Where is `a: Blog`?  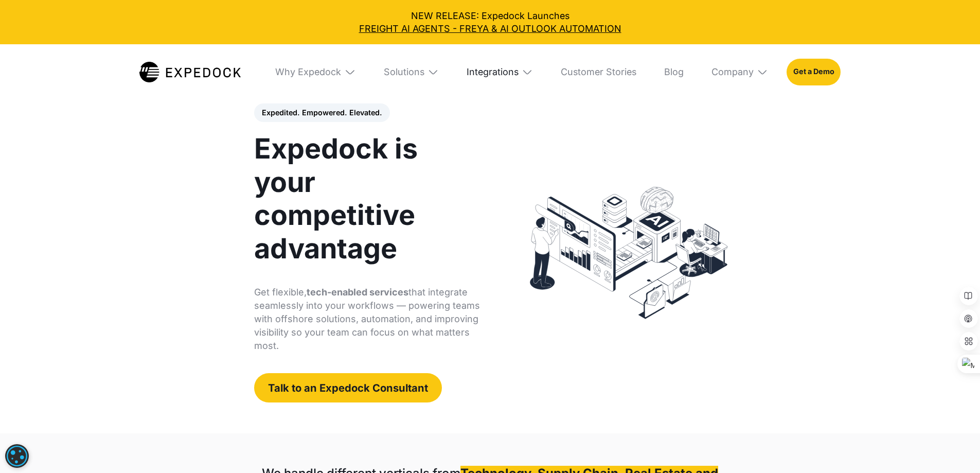 a: Blog is located at coordinates (674, 72).